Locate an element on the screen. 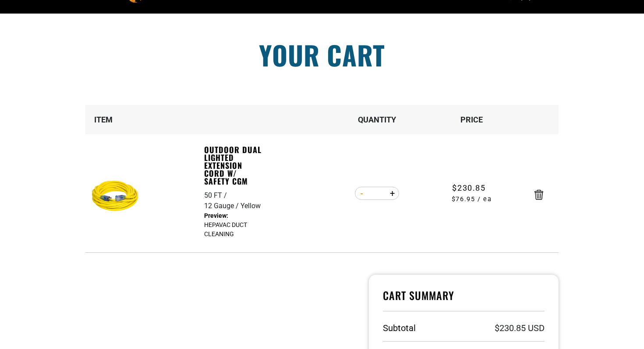 The height and width of the screenshot is (349, 644). h1: Your cart is located at coordinates (322, 55).